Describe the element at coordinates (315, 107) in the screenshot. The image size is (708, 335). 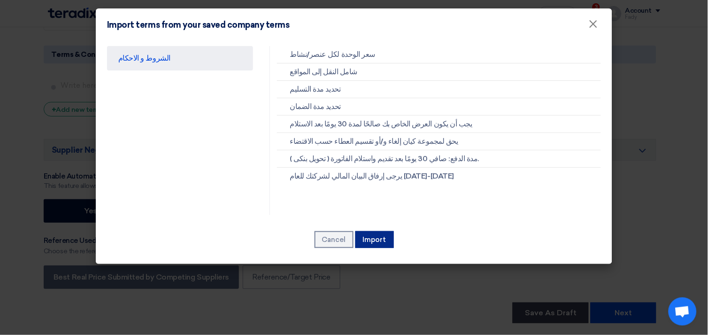
I see `span: تحديد مدة الضمان` at that location.